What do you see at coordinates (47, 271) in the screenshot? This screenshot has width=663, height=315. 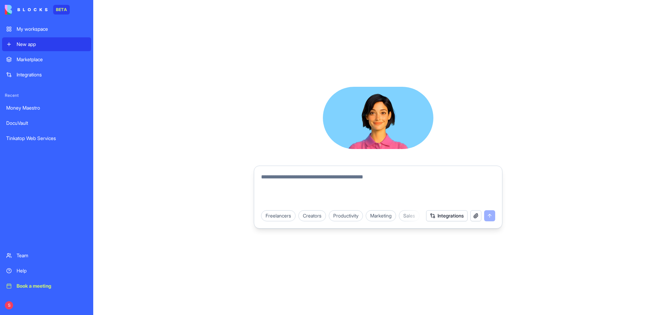 I see `a: Help` at bounding box center [47, 271].